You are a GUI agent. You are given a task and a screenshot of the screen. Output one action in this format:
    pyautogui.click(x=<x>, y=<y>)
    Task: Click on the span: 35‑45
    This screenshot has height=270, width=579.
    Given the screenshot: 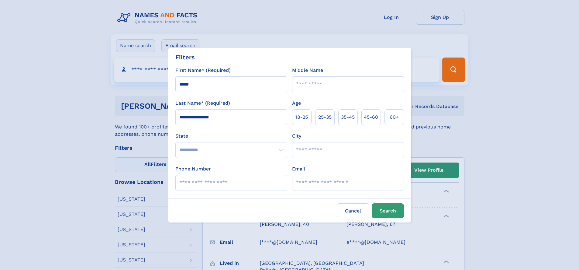 What is the action you would take?
    pyautogui.click(x=348, y=117)
    